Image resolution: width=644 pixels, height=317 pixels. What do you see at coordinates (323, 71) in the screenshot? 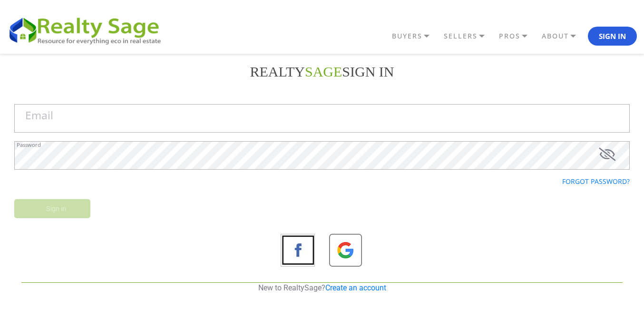
I see `font: SAGE` at bounding box center [323, 71].